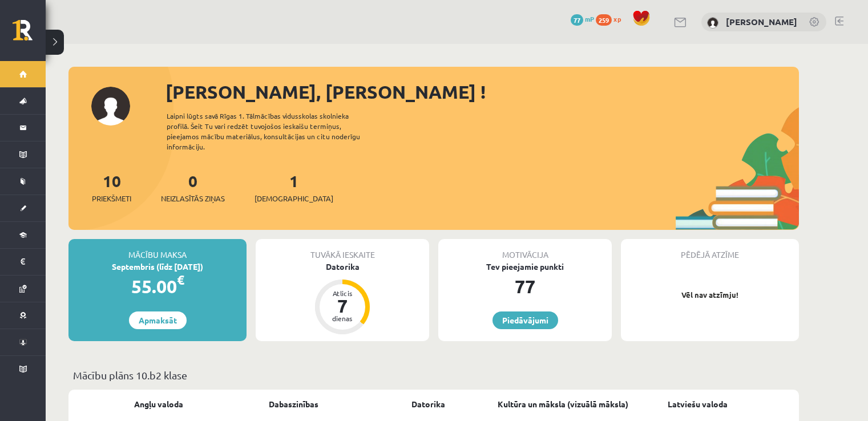 This screenshot has width=868, height=421. What do you see at coordinates (343, 306) in the screenshot?
I see `div: 7` at bounding box center [343, 306].